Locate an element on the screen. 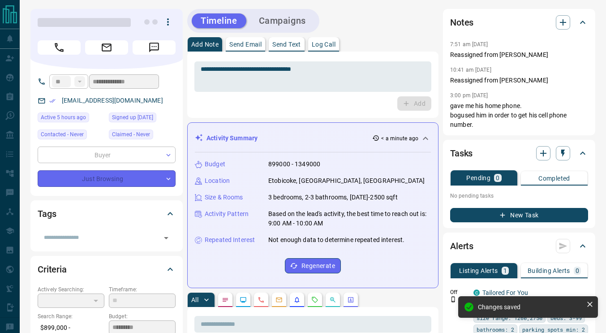 The width and height of the screenshot is (606, 333). button: New Task is located at coordinates (519, 215).